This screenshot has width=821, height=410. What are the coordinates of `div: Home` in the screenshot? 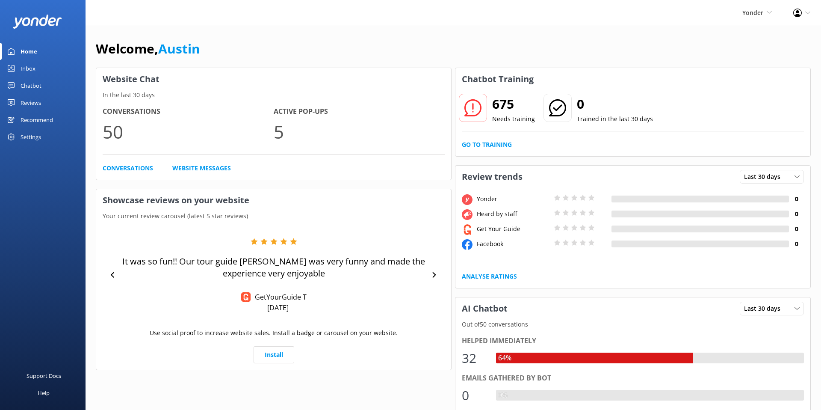 It's located at (29, 51).